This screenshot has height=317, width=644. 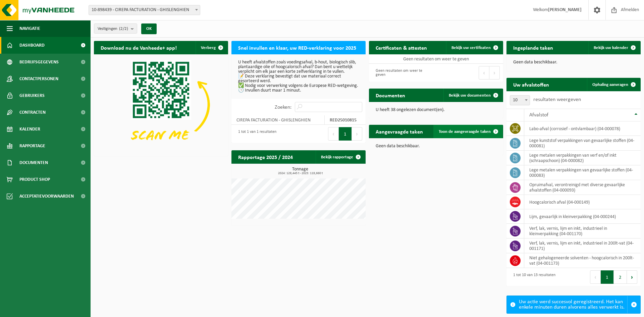 I want to click on a: Bekijk rapportage, so click(x=340, y=157).